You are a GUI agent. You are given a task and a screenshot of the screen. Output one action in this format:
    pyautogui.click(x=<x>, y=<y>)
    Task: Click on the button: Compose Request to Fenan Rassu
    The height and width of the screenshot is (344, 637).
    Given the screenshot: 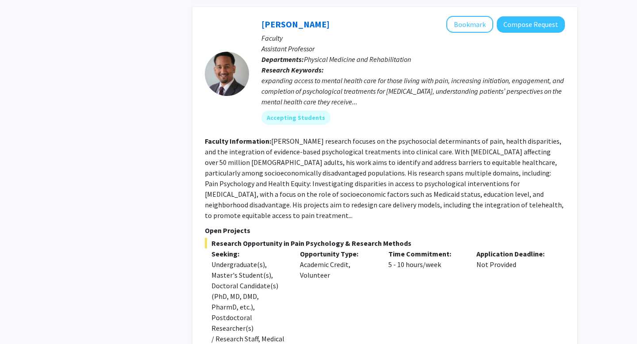 What is the action you would take?
    pyautogui.click(x=531, y=24)
    